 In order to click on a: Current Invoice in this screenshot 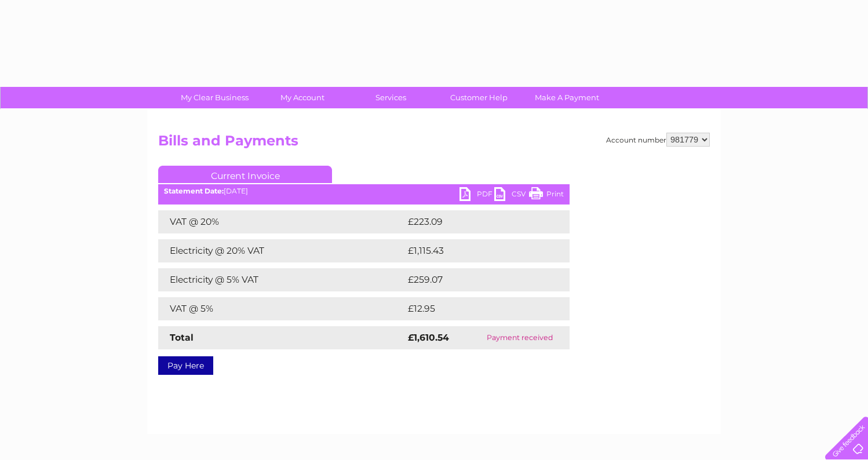, I will do `click(246, 174)`.